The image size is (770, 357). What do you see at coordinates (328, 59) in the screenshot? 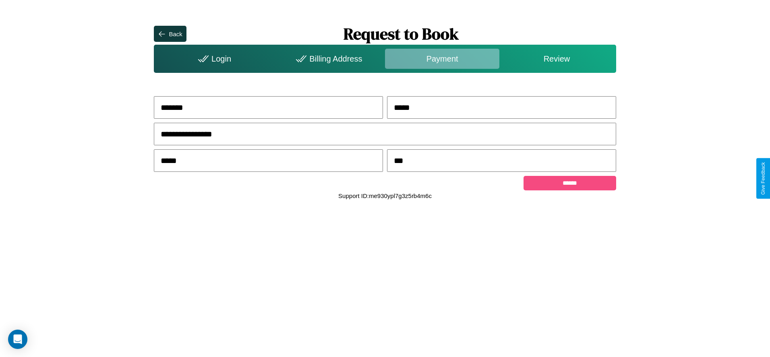
I see `div: Billing Address` at bounding box center [328, 59].